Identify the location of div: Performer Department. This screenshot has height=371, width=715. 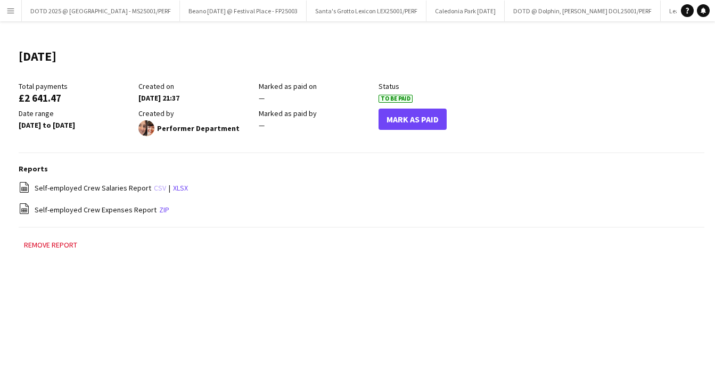
(195, 128).